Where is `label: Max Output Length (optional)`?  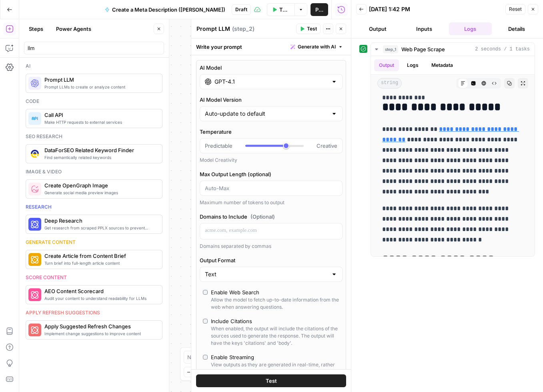
label: Max Output Length (optional) is located at coordinates (271, 174).